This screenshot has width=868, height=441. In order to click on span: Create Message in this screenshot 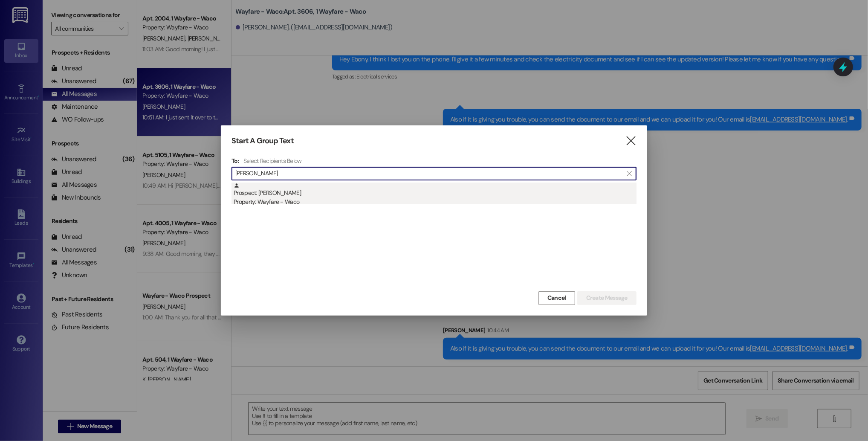, I will do `click(606, 297)`.